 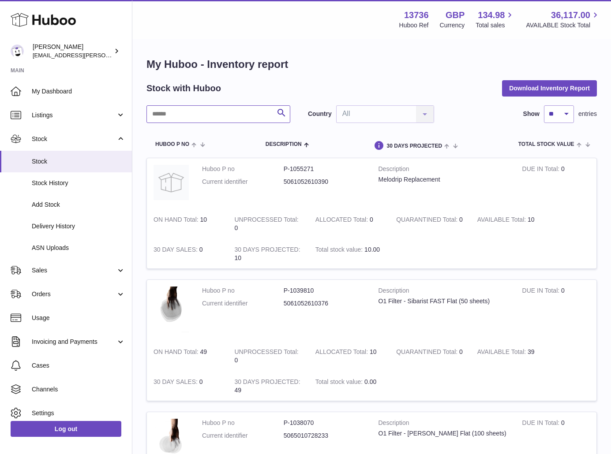 I want to click on h1: My Huboo - Inventory report, so click(x=371, y=64).